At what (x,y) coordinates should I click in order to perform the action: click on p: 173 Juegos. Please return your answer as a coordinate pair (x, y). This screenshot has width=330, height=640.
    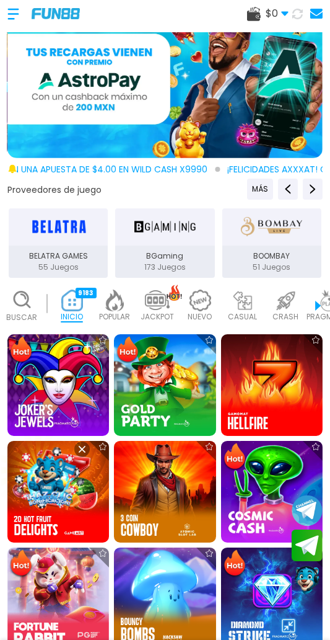
    Looking at the image, I should click on (165, 267).